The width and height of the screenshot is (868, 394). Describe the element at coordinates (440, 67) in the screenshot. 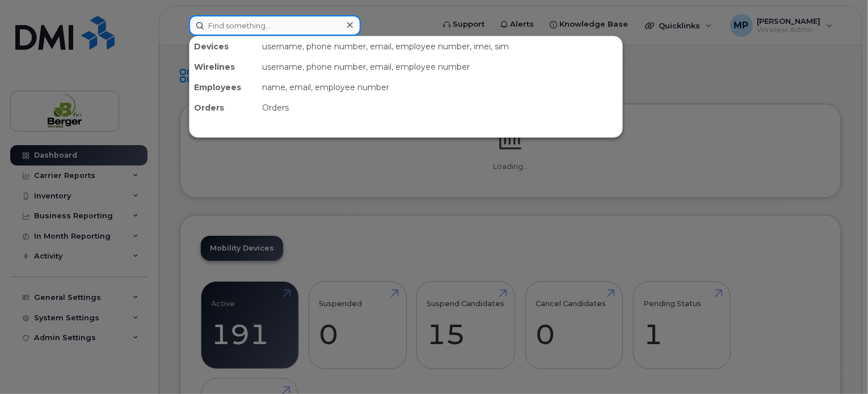

I see `div: username, phone number, email, employee number` at that location.